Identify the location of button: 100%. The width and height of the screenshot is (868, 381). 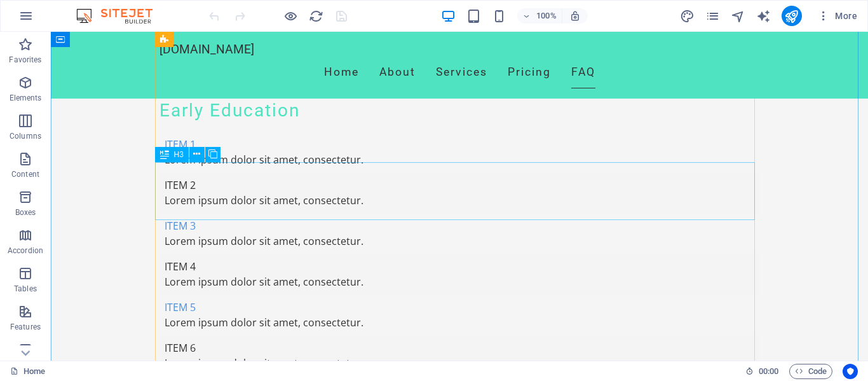
(539, 16).